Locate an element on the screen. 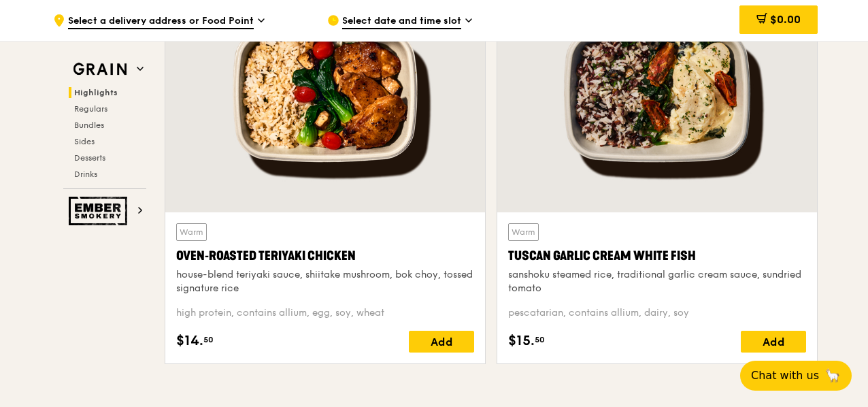 The width and height of the screenshot is (868, 407). span: Sides is located at coordinates (84, 141).